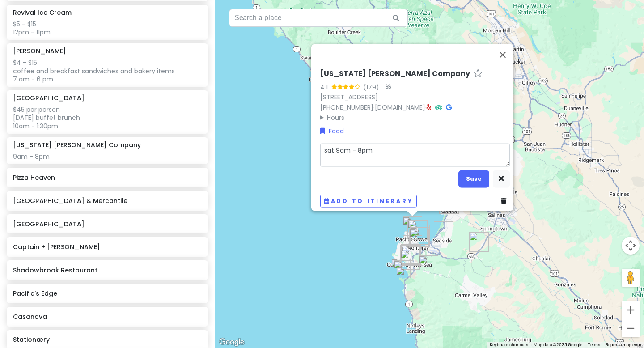 Image resolution: width=644 pixels, height=348 pixels. What do you see at coordinates (411, 255) in the screenshot?
I see `div: Ocean Avenue` at bounding box center [411, 255].